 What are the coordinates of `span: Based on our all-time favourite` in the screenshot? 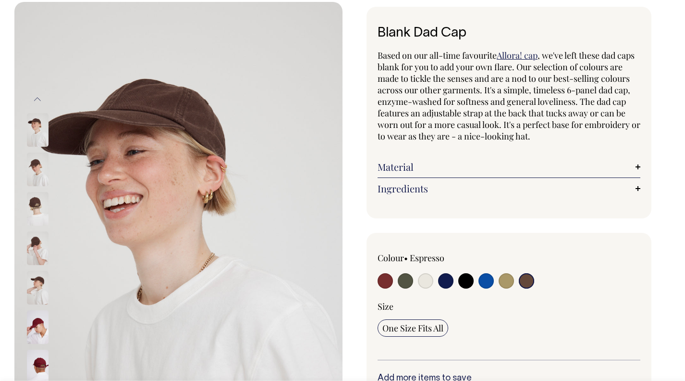 It's located at (437, 55).